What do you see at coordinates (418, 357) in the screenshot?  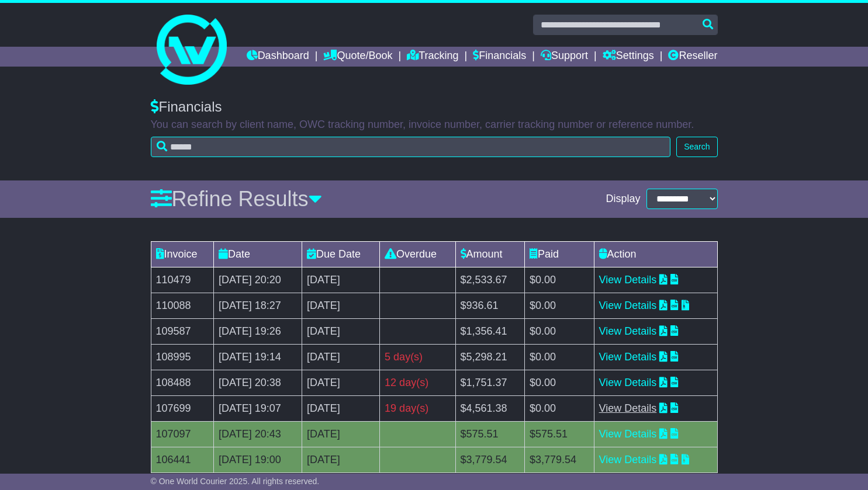 I see `div: 5 day(s)` at bounding box center [418, 357].